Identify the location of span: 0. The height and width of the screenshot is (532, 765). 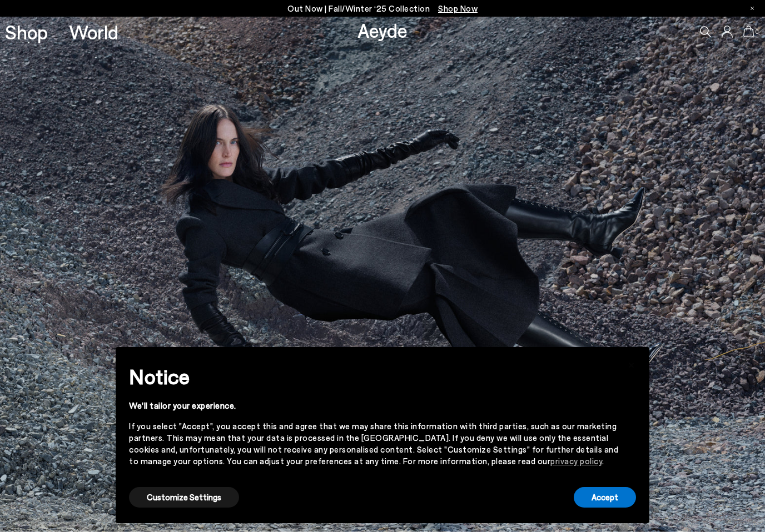
(757, 32).